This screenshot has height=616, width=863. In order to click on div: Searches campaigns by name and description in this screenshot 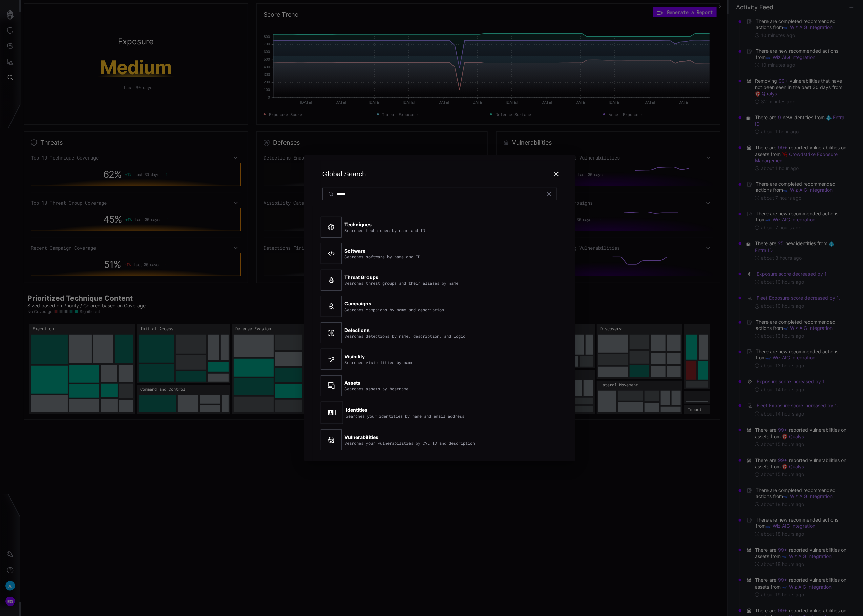, I will do `click(394, 310)`.